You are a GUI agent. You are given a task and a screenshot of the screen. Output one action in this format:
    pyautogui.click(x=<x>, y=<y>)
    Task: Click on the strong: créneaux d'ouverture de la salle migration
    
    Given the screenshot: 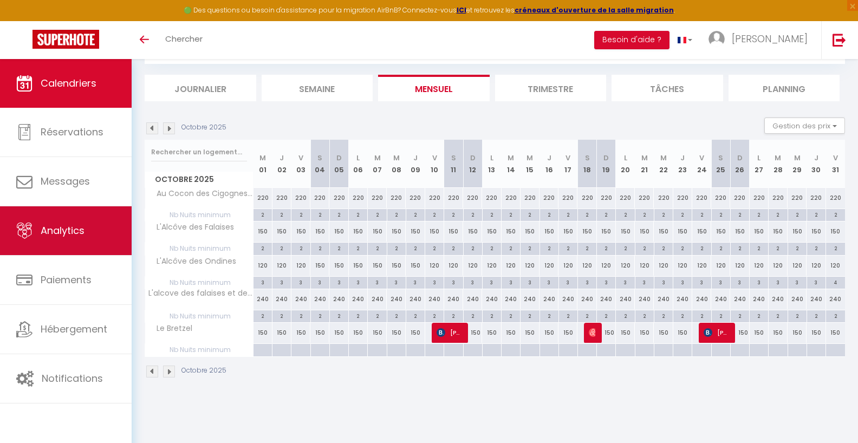 What is the action you would take?
    pyautogui.click(x=595, y=10)
    